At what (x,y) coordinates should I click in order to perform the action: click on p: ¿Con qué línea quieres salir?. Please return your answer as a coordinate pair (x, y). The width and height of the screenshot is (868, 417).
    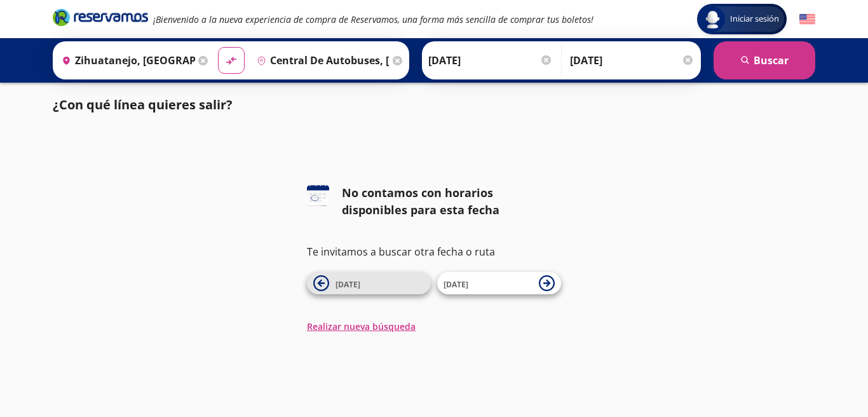
    Looking at the image, I should click on (143, 105).